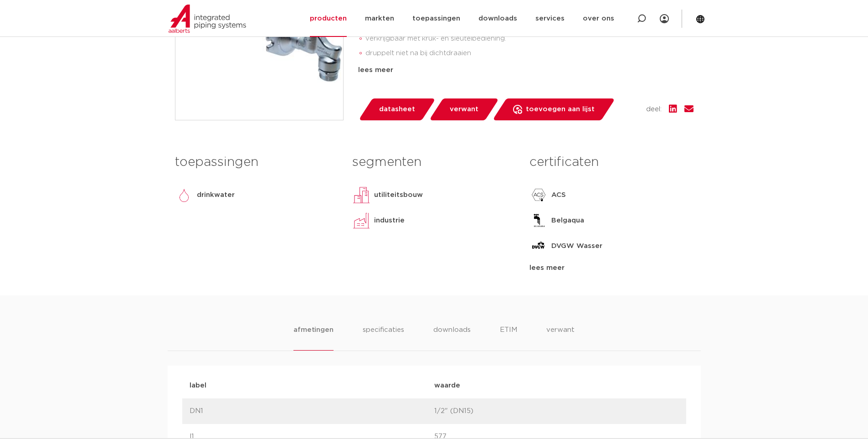  Describe the element at coordinates (383, 337) in the screenshot. I see `li: specificaties` at that location.